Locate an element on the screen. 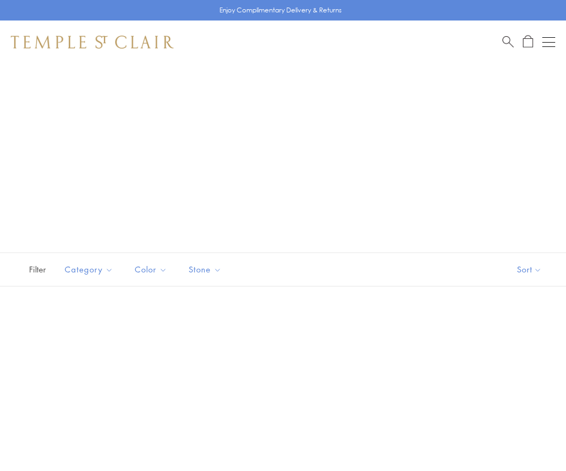 This screenshot has width=566, height=471. a: Search is located at coordinates (508, 42).